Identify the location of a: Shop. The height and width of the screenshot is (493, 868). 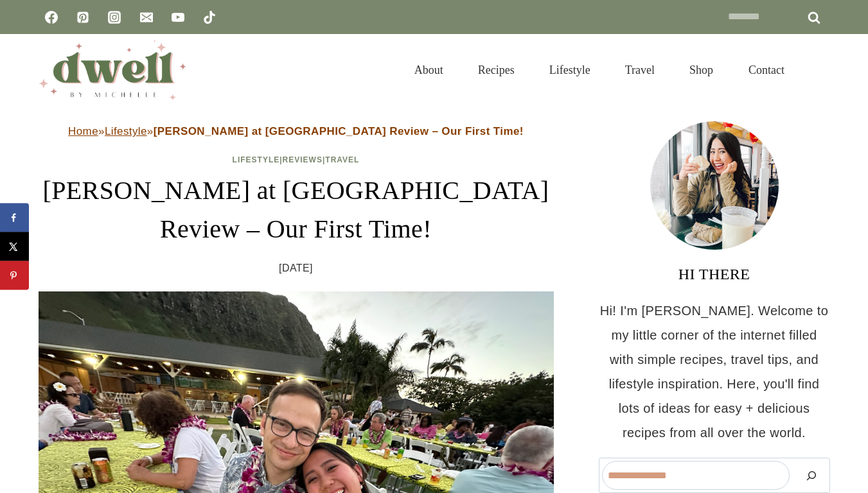
(701, 70).